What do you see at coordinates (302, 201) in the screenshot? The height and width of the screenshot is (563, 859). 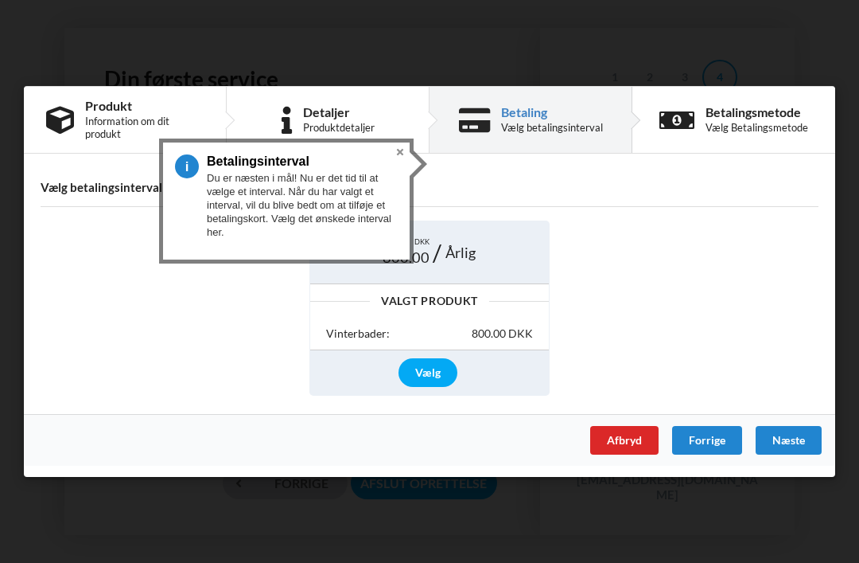 I see `div: Du er næsten i mål! Nu er det tid til at vælge et interval. Når du har valgt et interval, vil du ...` at bounding box center [302, 201].